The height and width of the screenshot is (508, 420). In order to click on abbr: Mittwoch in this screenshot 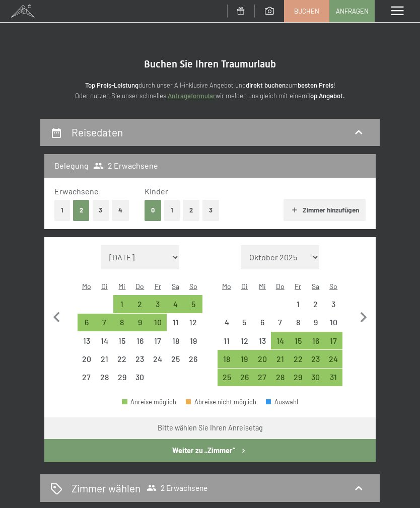, I will do `click(122, 286)`.